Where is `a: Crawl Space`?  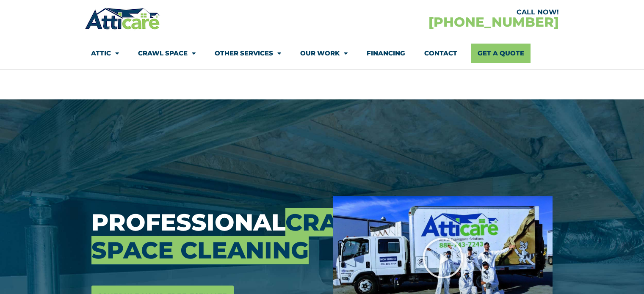 a: Crawl Space is located at coordinates (167, 54).